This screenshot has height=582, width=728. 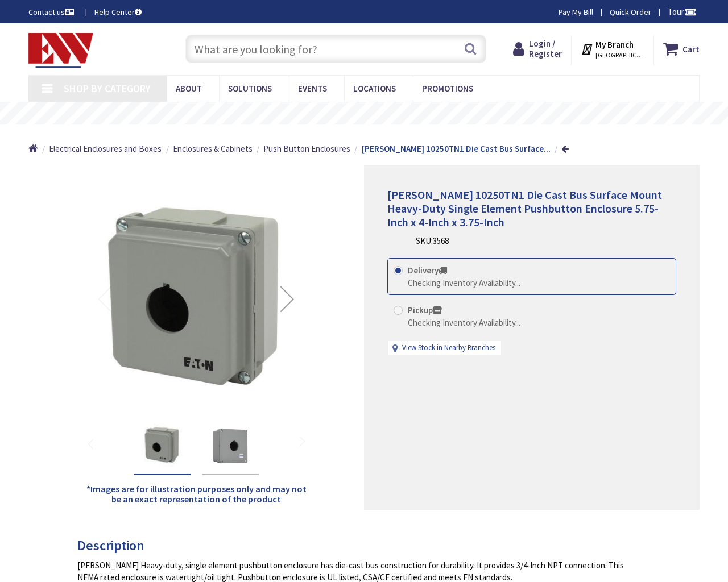 I want to click on span: Tour, so click(x=682, y=11).